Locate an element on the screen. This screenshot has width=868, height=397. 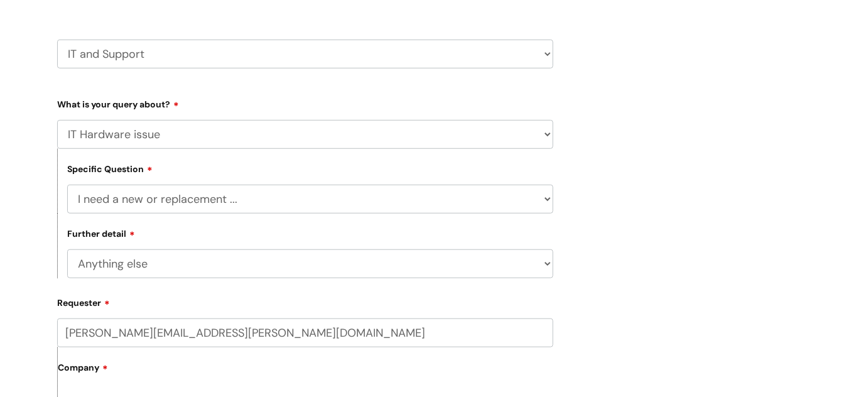
label: Requester is located at coordinates (305, 300).